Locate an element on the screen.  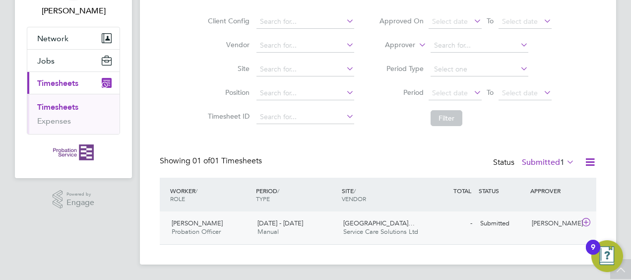
span: TYPE is located at coordinates (263, 198).